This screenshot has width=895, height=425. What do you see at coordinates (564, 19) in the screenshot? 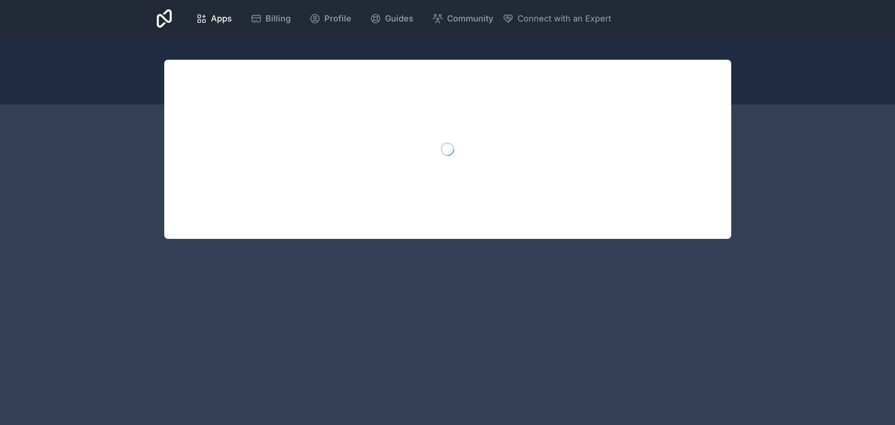
I see `span: Connect with an Expert` at bounding box center [564, 19].